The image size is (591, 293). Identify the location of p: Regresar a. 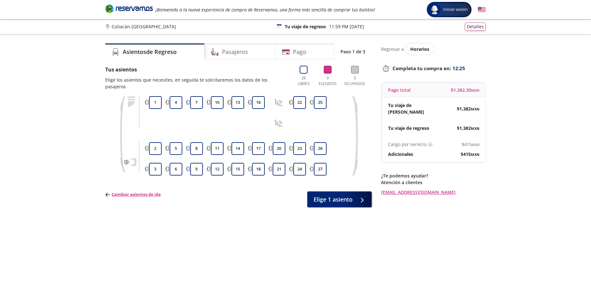
(393, 49).